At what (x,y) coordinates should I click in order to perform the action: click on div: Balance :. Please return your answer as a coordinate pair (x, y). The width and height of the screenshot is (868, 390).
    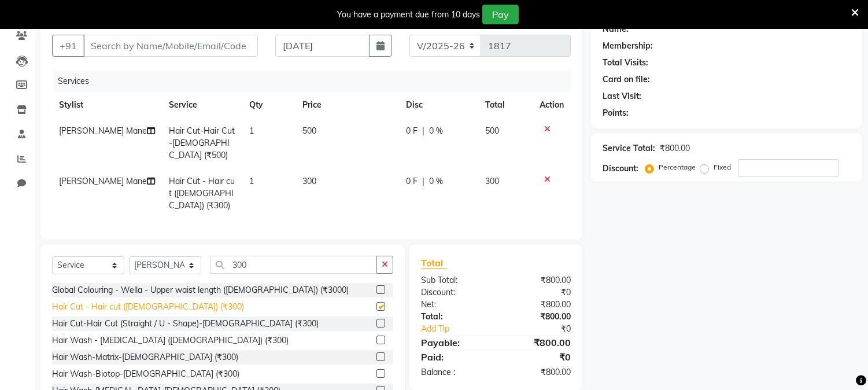
    Looking at the image, I should click on (454, 372).